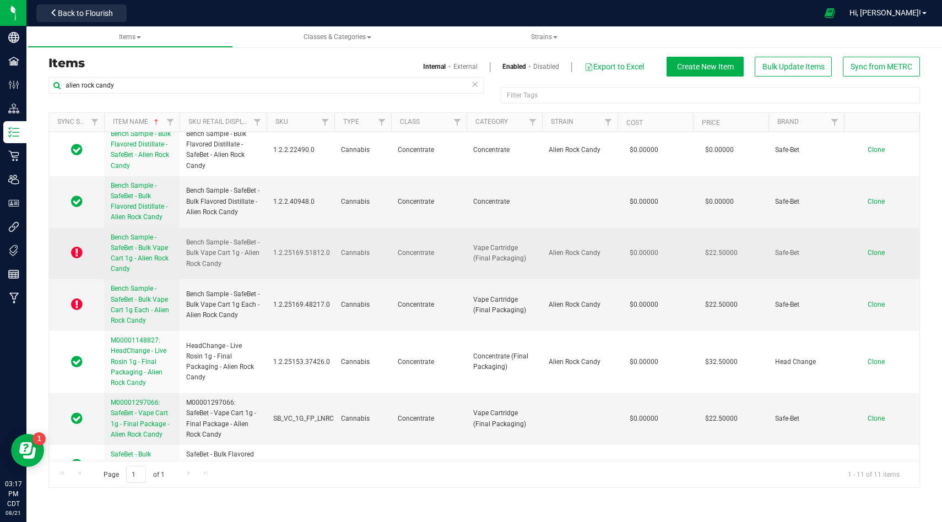  Describe the element at coordinates (882, 67) in the screenshot. I see `span: Sync from METRC` at that location.